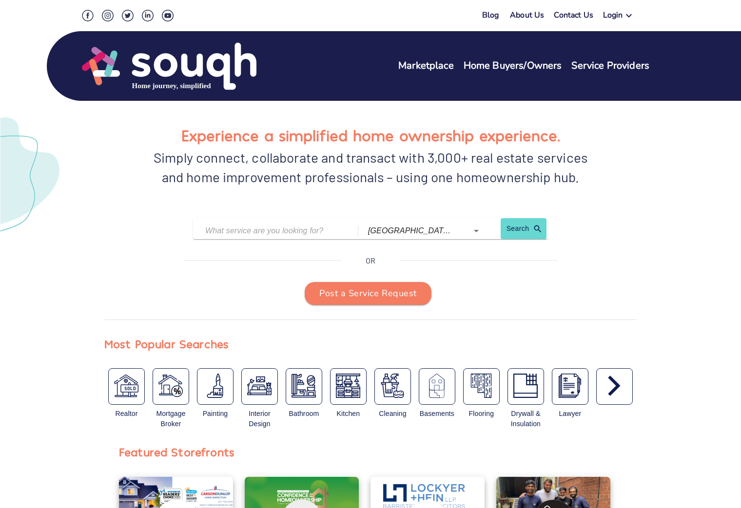  Describe the element at coordinates (481, 386) in the screenshot. I see `img: Flooring` at that location.